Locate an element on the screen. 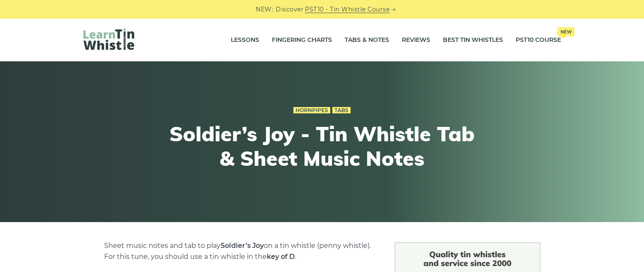 The image size is (644, 272). a: PST10 CourseNew is located at coordinates (538, 41).